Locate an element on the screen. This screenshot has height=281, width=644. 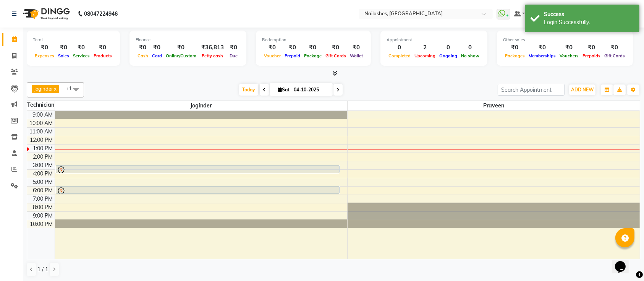
div: 10:00 AM is located at coordinates (41, 123).